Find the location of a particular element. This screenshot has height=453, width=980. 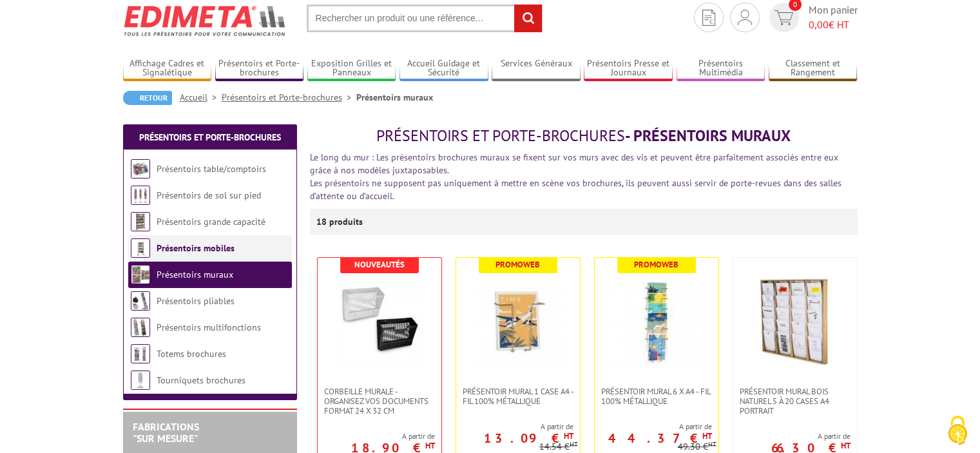

input: rechercher is located at coordinates (528, 18).